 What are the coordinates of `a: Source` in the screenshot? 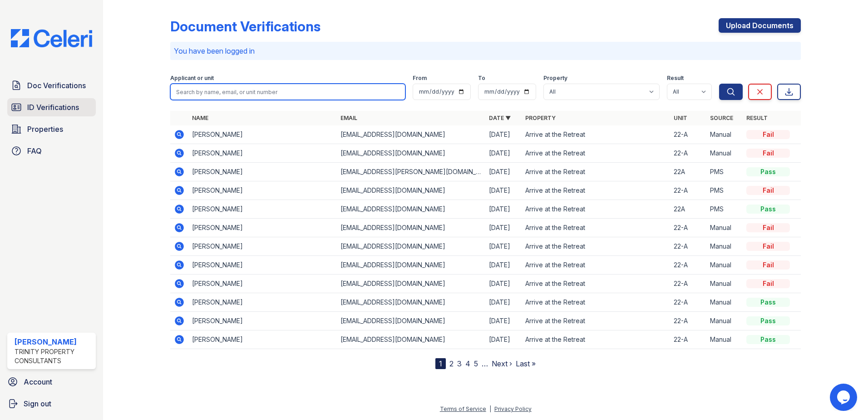 It's located at (721, 118).